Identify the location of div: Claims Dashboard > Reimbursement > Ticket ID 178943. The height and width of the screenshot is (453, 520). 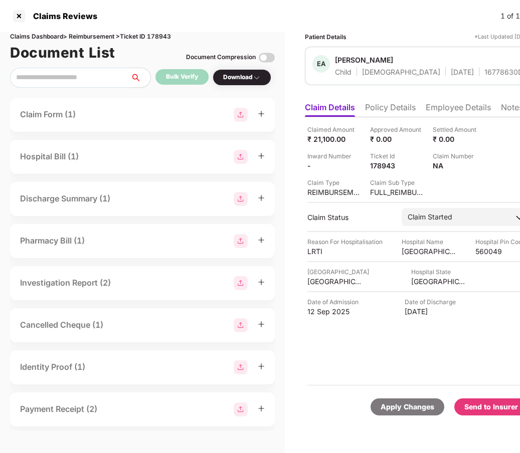
(142, 37).